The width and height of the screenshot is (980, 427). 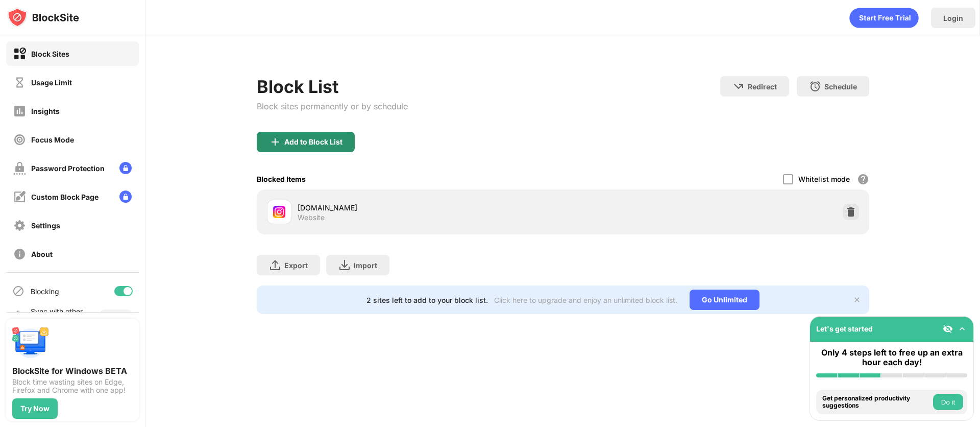 What do you see at coordinates (31, 343) in the screenshot?
I see `img: push-desktop.svg` at bounding box center [31, 343].